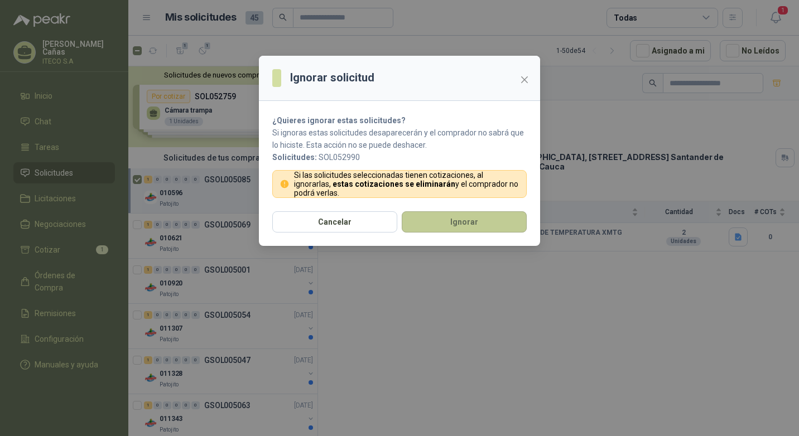  What do you see at coordinates (335, 222) in the screenshot?
I see `button: Cancelar` at bounding box center [335, 222].